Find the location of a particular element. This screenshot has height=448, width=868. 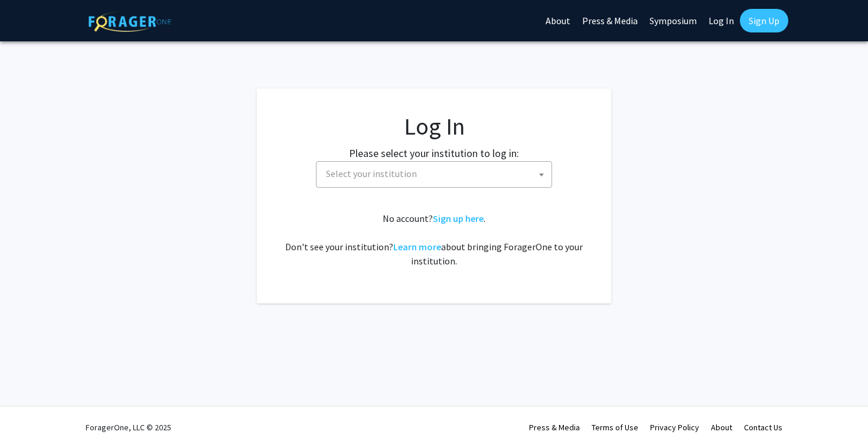

a: Learn more about bringing ForagerOne to your institution is located at coordinates (417, 247).